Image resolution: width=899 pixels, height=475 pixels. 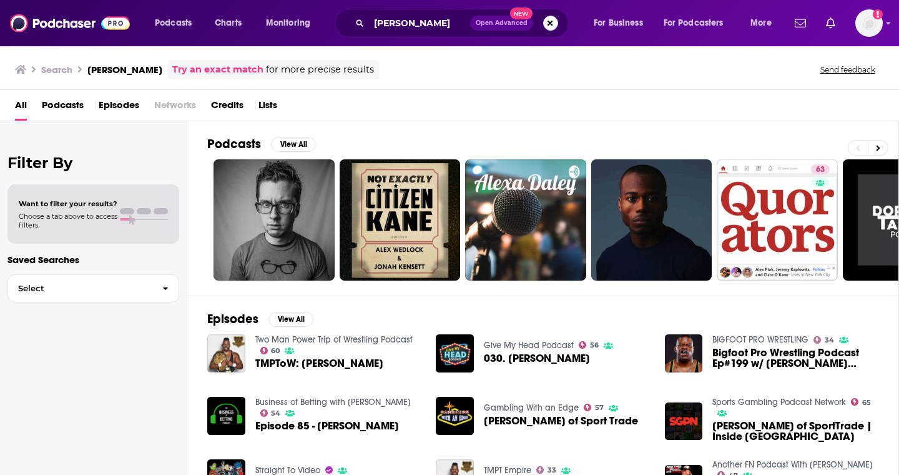 I want to click on span: 54, so click(x=275, y=413).